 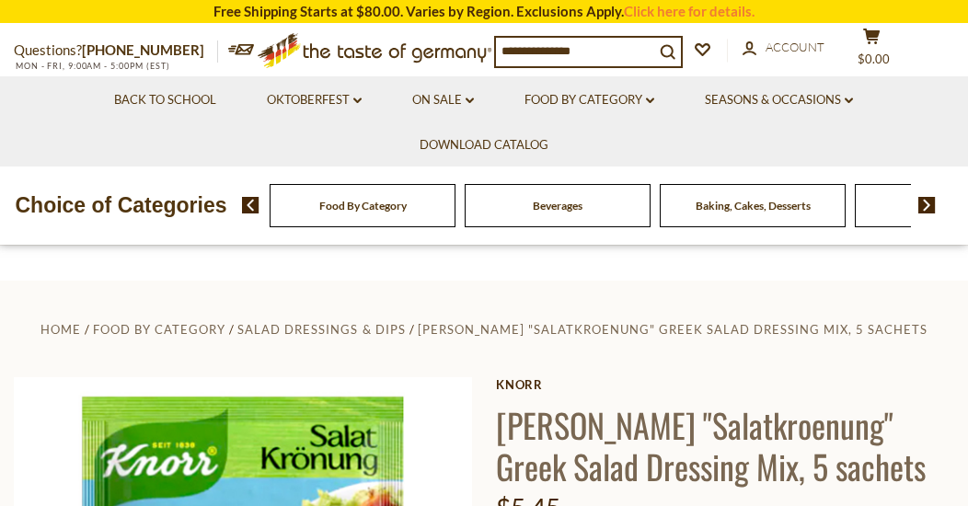 I want to click on img: next arrow, so click(x=927, y=205).